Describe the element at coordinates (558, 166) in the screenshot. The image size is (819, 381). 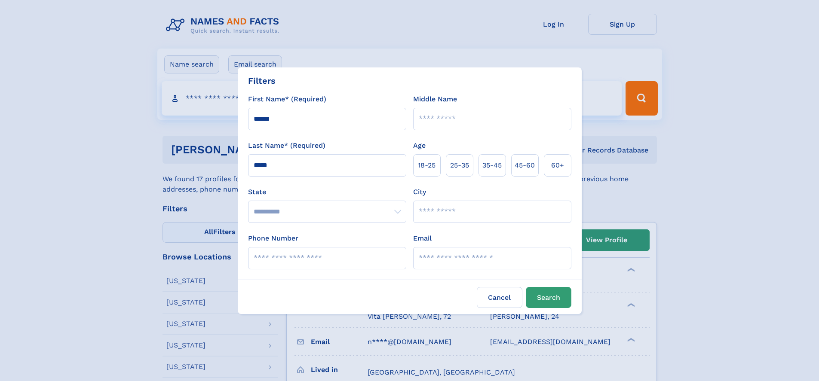
I see `span: 60+` at that location.